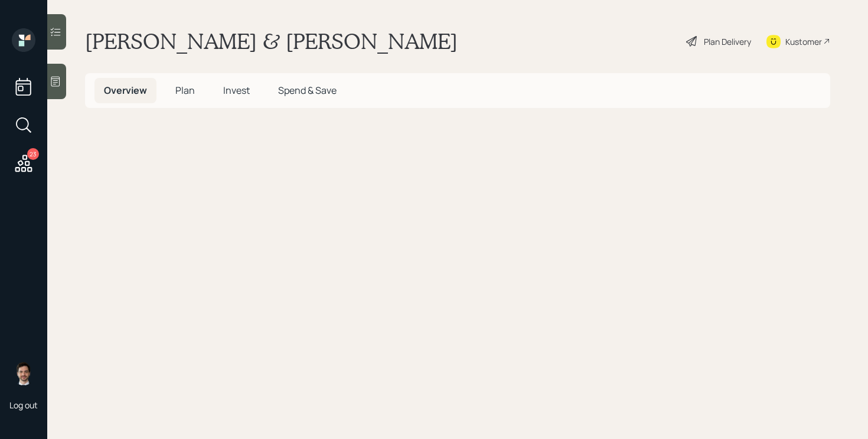  I want to click on div: Log out, so click(23, 405).